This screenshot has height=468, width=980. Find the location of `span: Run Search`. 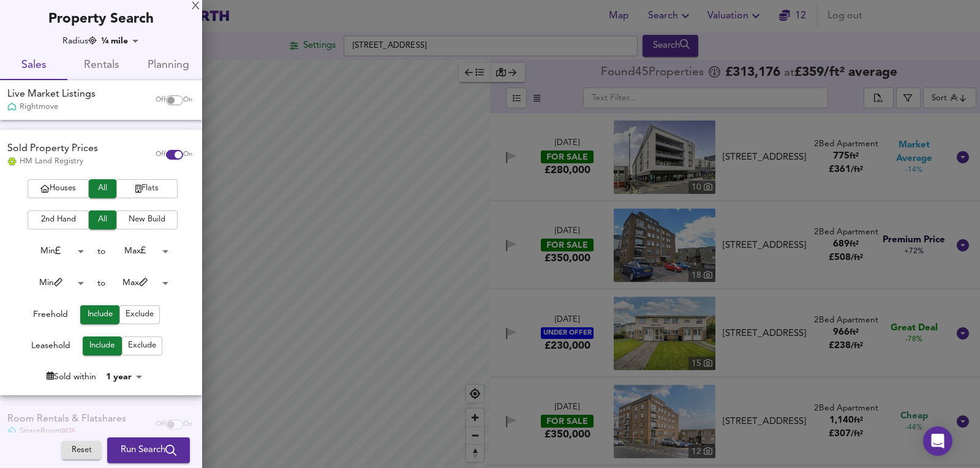

span: Run Search is located at coordinates (148, 451).